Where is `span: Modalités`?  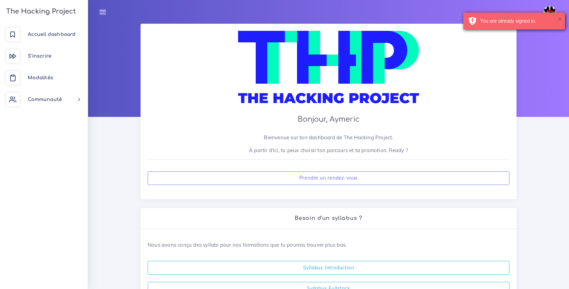 span: Modalités is located at coordinates (40, 78).